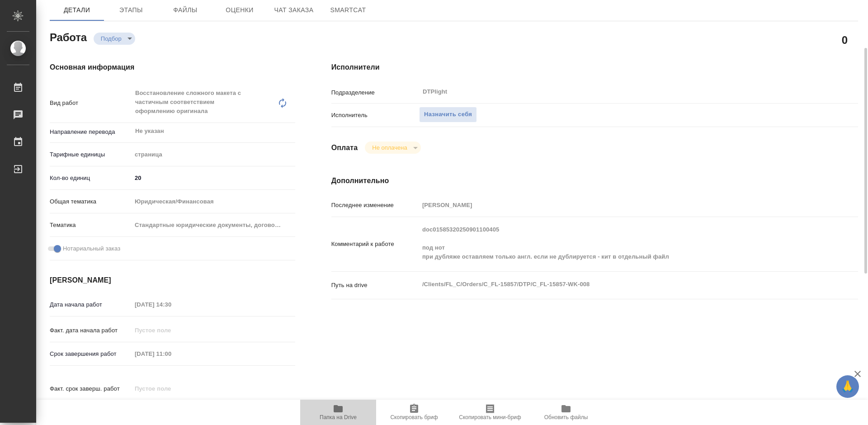  Describe the element at coordinates (91, 202) in the screenshot. I see `p: Общая тематика` at that location.